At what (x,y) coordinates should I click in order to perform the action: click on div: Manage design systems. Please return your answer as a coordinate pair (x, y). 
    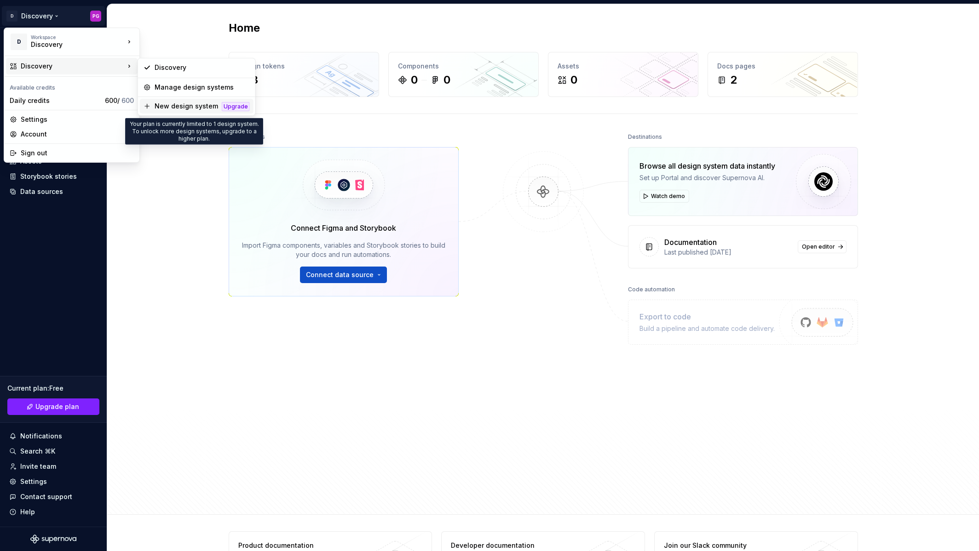
    Looking at the image, I should click on (202, 87).